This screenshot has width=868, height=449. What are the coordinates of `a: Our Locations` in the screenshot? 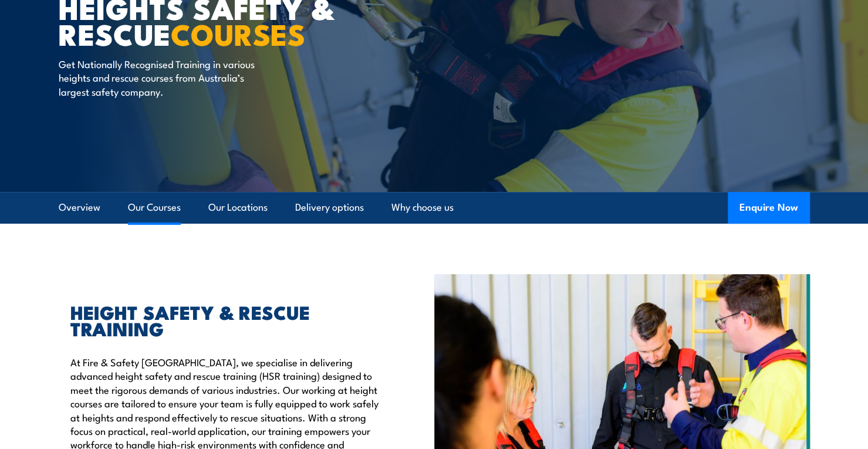 It's located at (238, 207).